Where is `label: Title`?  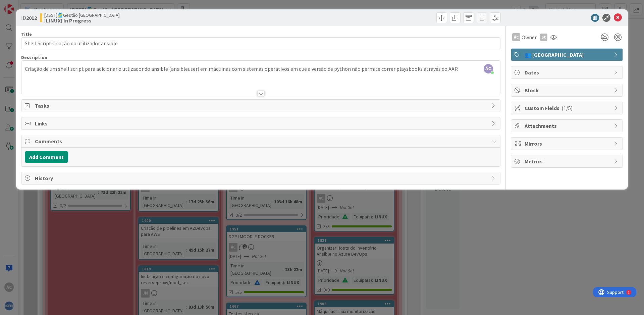 label: Title is located at coordinates (27, 34).